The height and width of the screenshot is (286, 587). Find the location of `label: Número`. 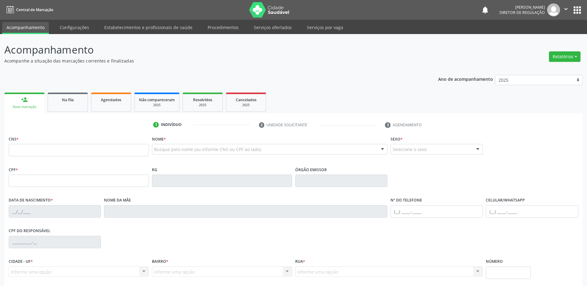

label: Número is located at coordinates (494, 261).